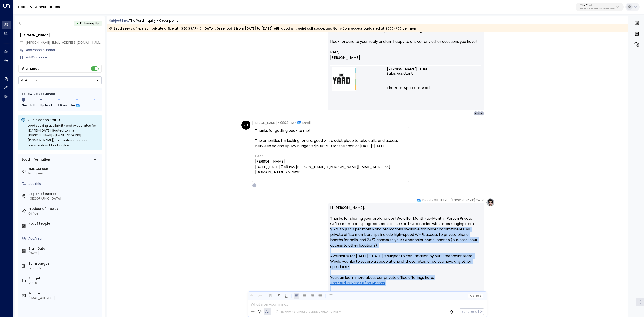  I want to click on label: Budget, so click(64, 278).